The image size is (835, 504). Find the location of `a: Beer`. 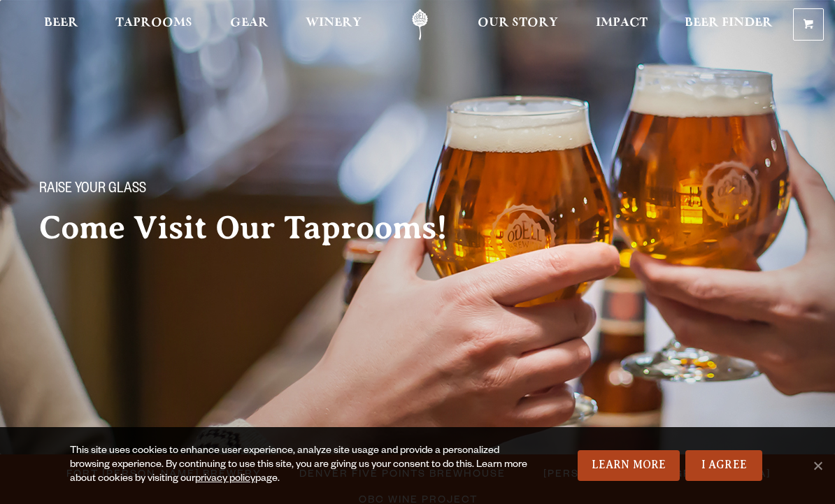

a: Beer is located at coordinates (61, 25).